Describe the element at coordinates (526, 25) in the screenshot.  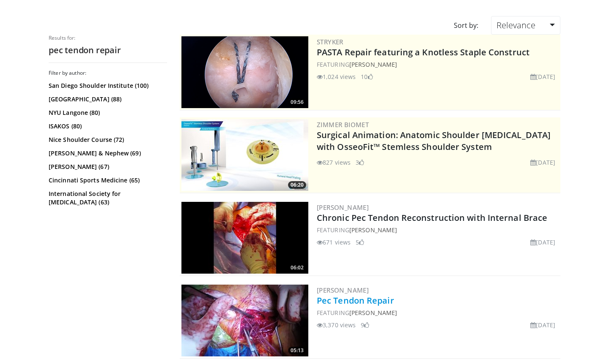
I see `a: Relevance` at that location.